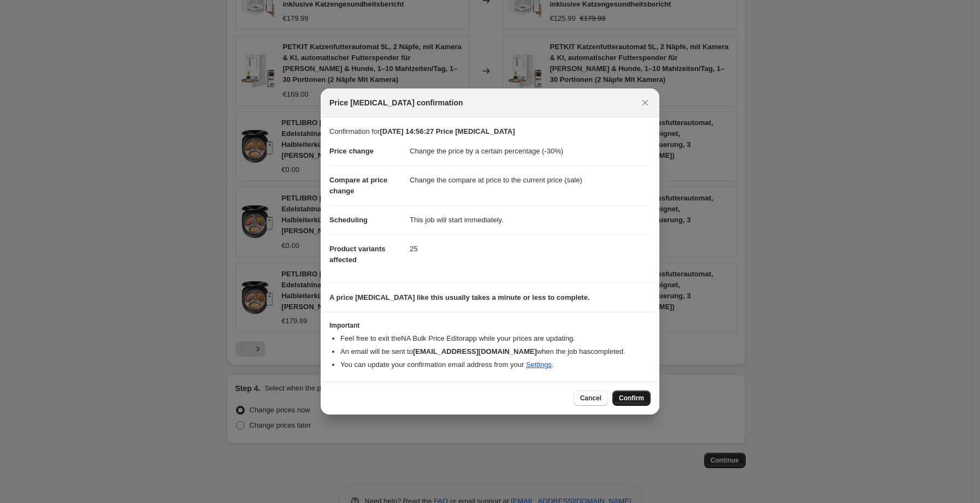 This screenshot has height=503, width=980. I want to click on li: An email will be sent to when the job has completed ., so click(495, 352).